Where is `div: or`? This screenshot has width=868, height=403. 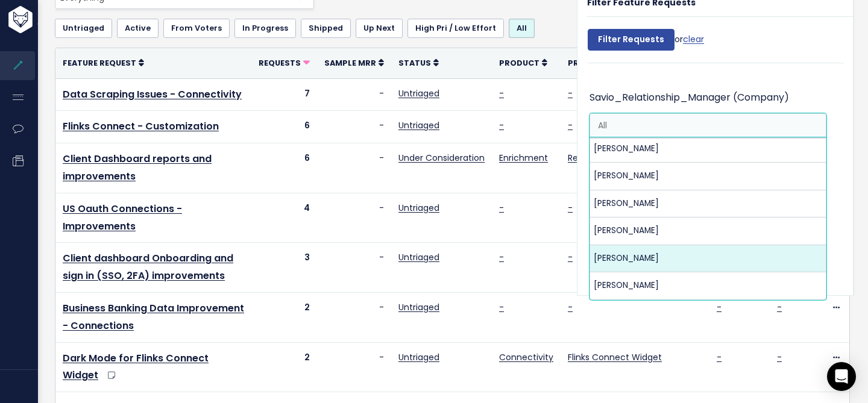 div: or is located at coordinates (646, 43).